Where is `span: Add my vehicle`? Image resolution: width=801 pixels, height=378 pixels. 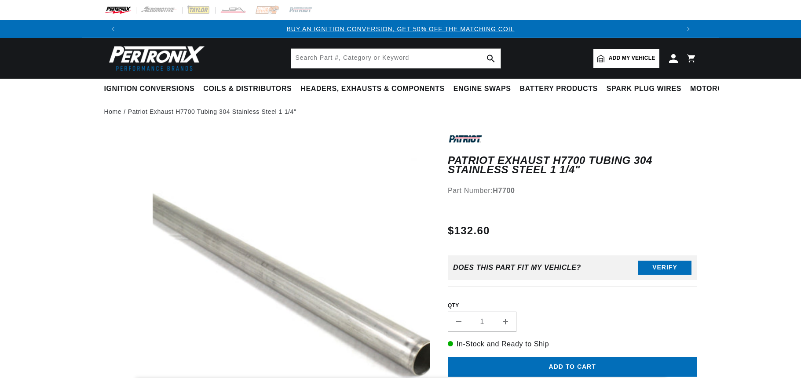 span: Add my vehicle is located at coordinates (632, 58).